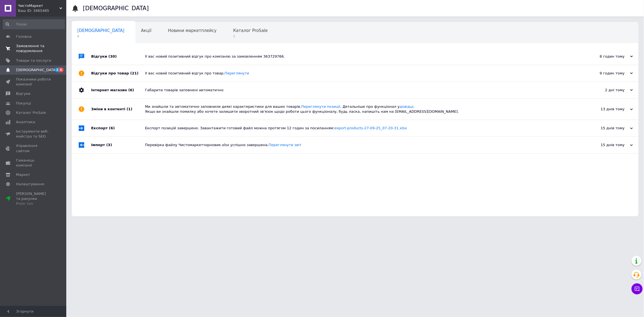  What do you see at coordinates (361, 74) in the screenshot?
I see `div: У вас новий позитивний відгук про товар.` at bounding box center [361, 74].